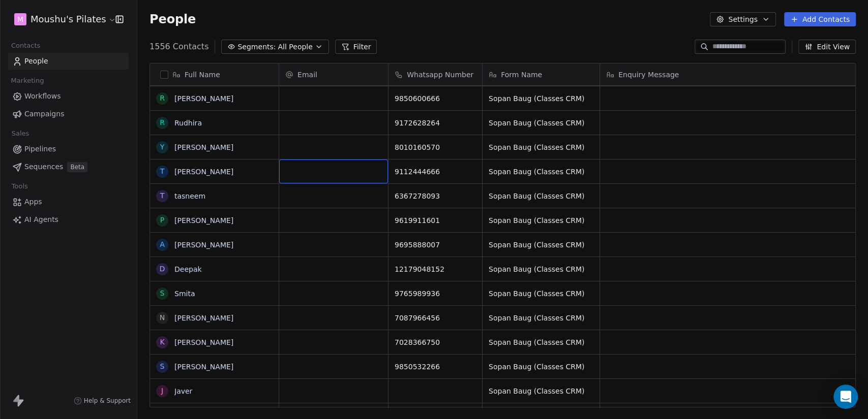 This screenshot has height=419, width=868. What do you see at coordinates (435, 123) in the screenshot?
I see `span: 9172628264` at bounding box center [435, 123].